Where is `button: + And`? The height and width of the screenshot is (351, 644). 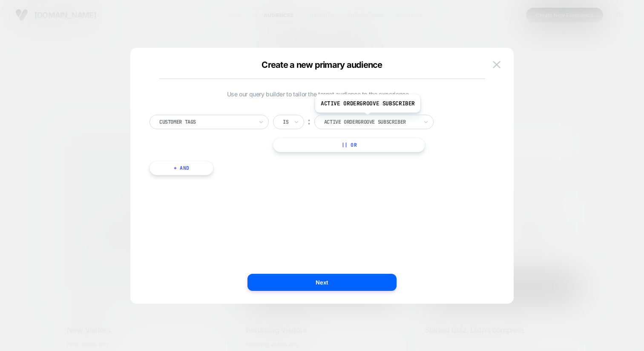 button: + And is located at coordinates (182, 168).